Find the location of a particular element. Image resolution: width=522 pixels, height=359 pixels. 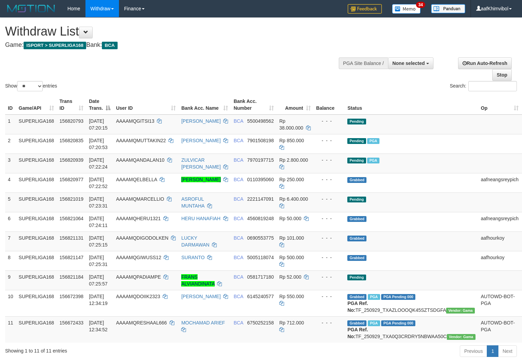

span: 156821131 is located at coordinates (71, 238).